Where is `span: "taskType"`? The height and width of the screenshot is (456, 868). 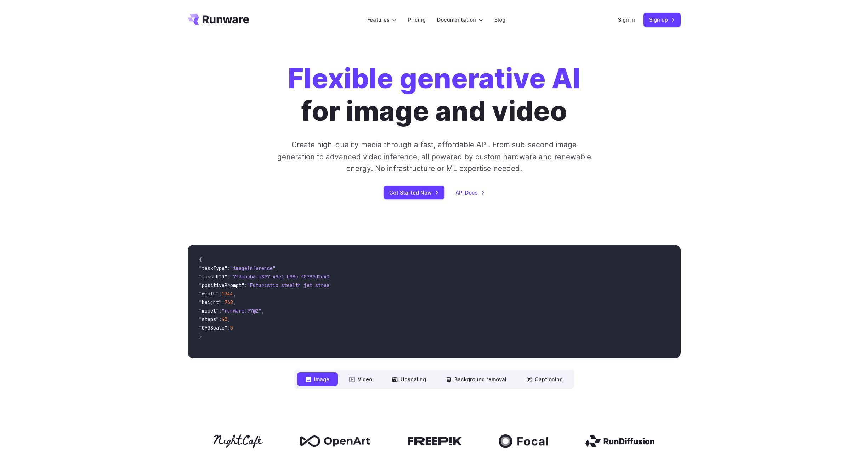
span: "taskType" is located at coordinates (213, 269).